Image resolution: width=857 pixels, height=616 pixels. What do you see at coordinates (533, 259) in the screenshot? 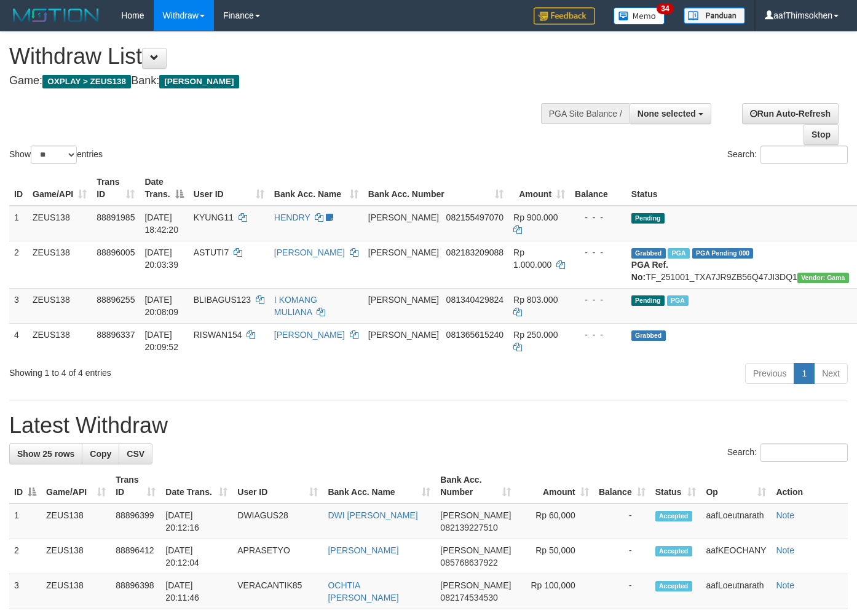
I see `span: Rp 1.000.000` at bounding box center [533, 259].